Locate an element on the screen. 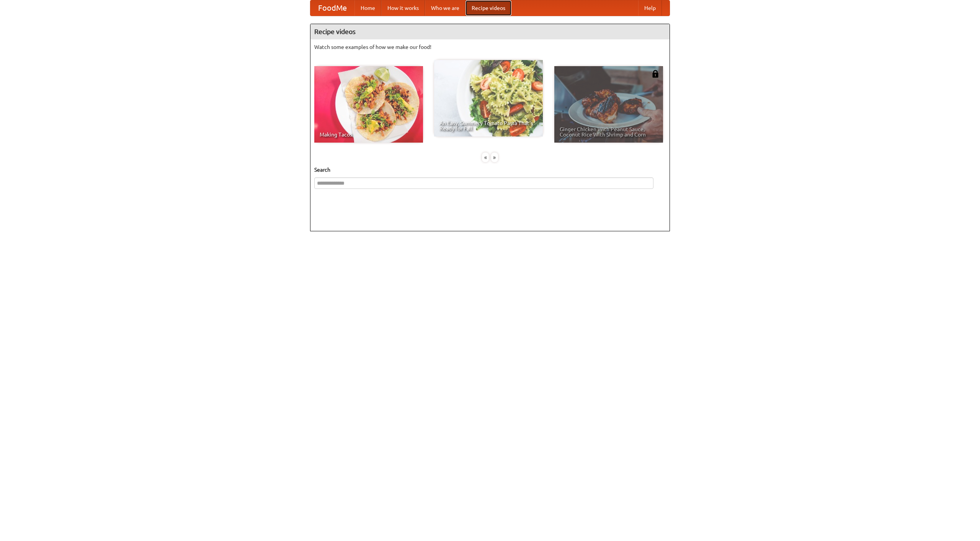  a: FoodMe is located at coordinates (332, 8).